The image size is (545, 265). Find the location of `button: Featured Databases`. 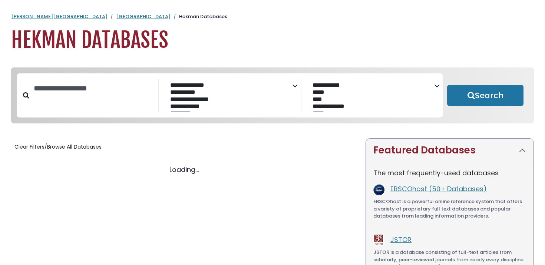

button: Featured Databases is located at coordinates (449, 150).